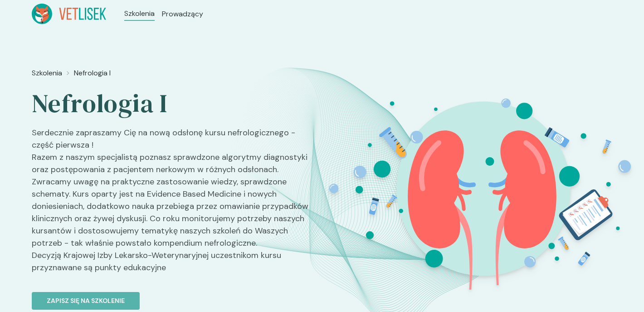 The height and width of the screenshot is (312, 644). What do you see at coordinates (173, 204) in the screenshot?
I see `p: Serdecznie zapraszamy Cię na nową odsłonę kursu nefrologicznego - część pierwsza ! Razem z naszym...` at bounding box center [173, 204].